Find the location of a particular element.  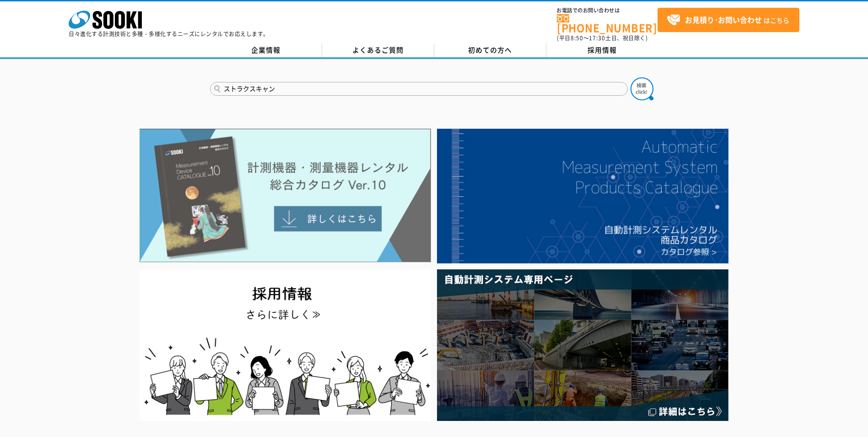

span: (平日 ～ 土日、祝日除く) is located at coordinates (602, 38).